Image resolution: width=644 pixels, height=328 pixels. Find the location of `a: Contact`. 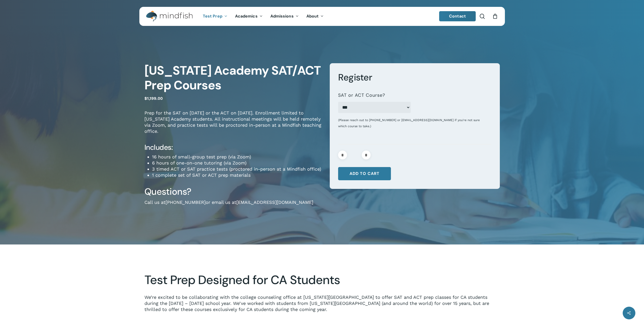

a: Contact is located at coordinates (457, 16).